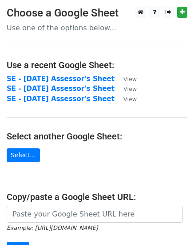 The width and height of the screenshot is (194, 245). What do you see at coordinates (97, 65) in the screenshot?
I see `h4: Use a recent Google Sheet:` at bounding box center [97, 65].